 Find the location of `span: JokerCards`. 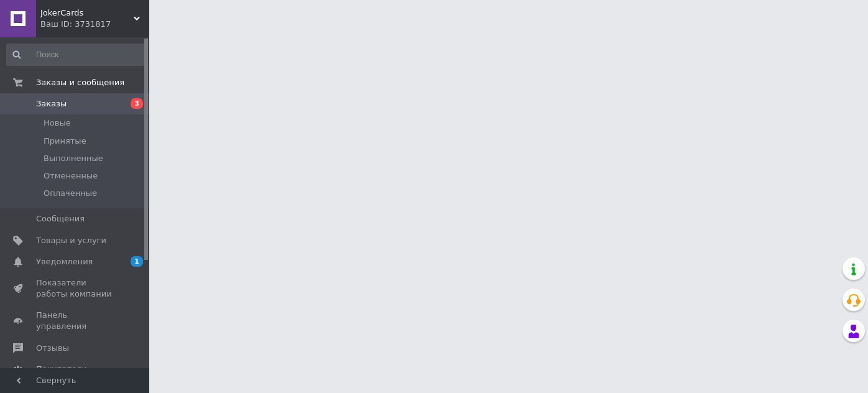

span: JokerCards is located at coordinates (87, 13).